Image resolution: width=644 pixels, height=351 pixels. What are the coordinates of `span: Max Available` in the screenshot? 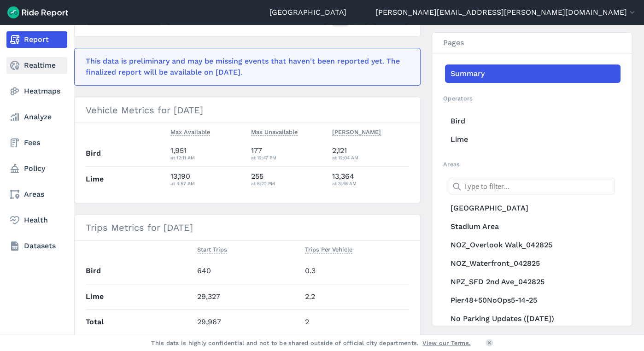 It's located at (190, 131).